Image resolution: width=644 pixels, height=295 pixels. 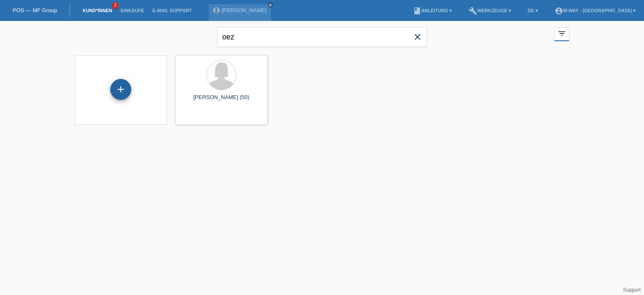 I want to click on a: bookAnleitung ▾, so click(x=432, y=11).